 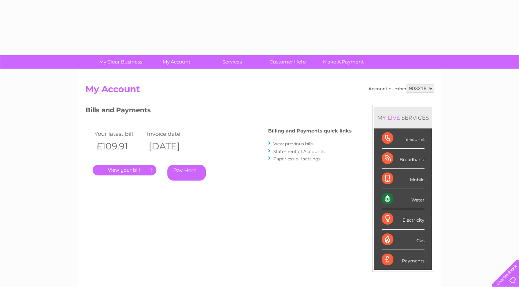 I want to click on h2: My Account, so click(x=260, y=91).